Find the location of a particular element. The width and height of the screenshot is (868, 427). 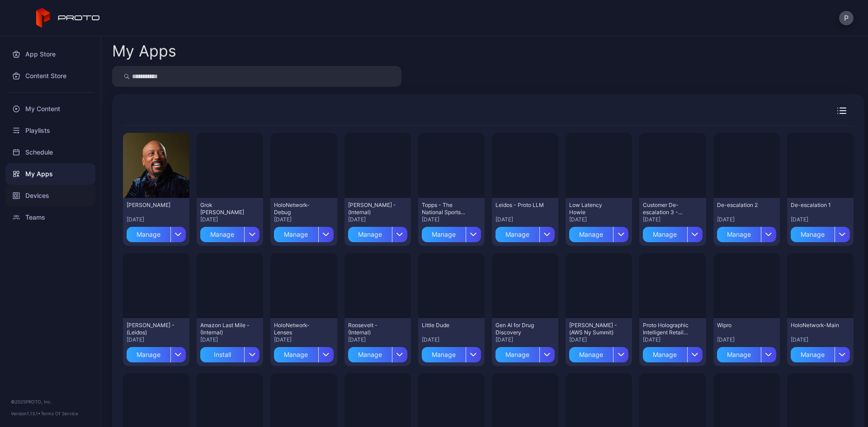

div: Devices is located at coordinates (50, 196).